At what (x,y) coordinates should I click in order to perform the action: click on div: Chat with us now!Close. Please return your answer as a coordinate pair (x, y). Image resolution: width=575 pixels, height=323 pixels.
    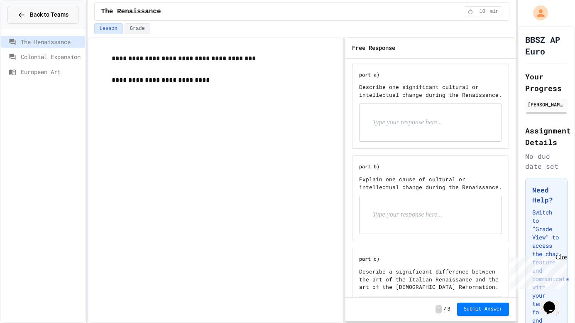
    Looking at the image, I should click on (30, 28).